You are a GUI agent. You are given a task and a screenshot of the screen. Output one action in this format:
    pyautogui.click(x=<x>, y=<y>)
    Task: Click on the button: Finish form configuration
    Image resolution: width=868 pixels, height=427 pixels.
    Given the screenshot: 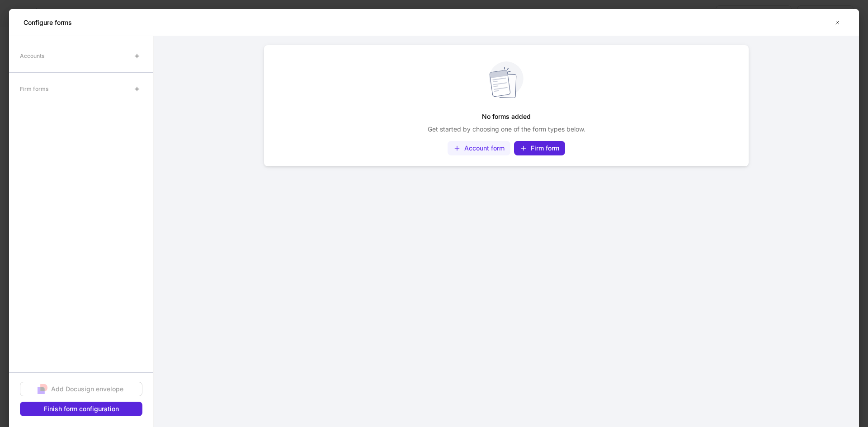 What is the action you would take?
    pyautogui.click(x=81, y=409)
    